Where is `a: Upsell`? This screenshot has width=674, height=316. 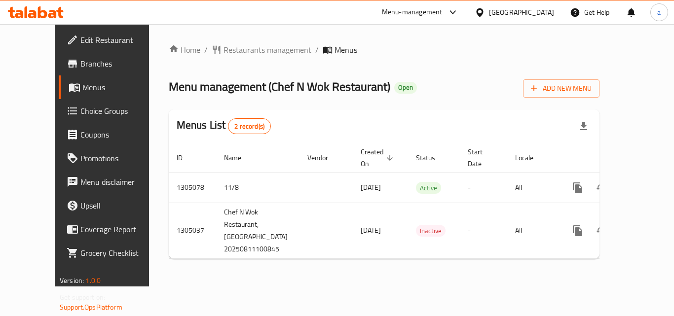 a: Upsell is located at coordinates (113, 206).